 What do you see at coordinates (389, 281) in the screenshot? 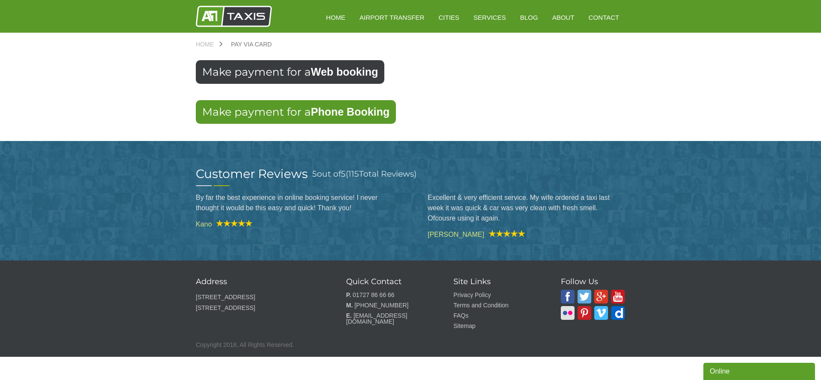
I see `h3: Quick Contact` at bounding box center [389, 281].